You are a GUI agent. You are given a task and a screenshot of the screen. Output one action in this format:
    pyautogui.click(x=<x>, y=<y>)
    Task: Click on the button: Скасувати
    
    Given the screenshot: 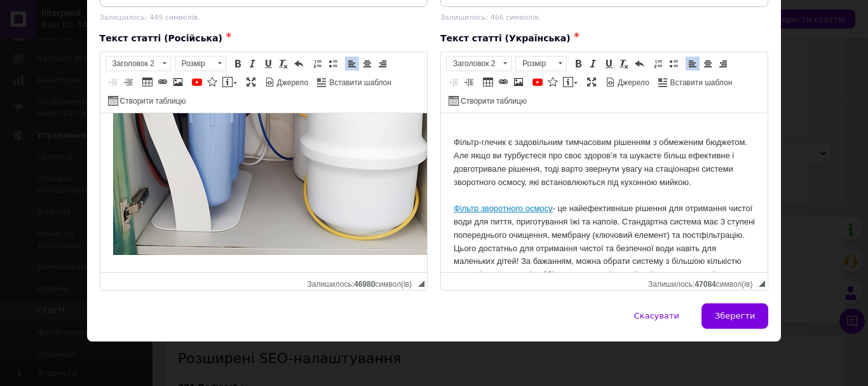 What is the action you would take?
    pyautogui.click(x=656, y=316)
    